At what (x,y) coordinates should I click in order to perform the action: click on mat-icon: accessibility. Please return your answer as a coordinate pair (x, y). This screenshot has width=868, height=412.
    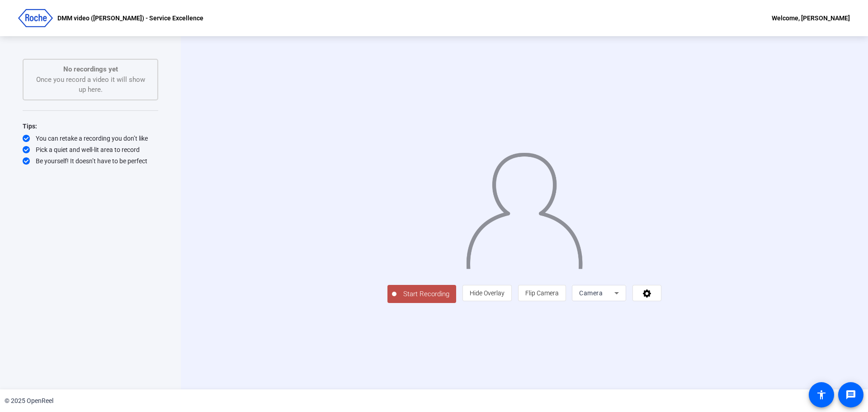
    Looking at the image, I should click on (821, 395).